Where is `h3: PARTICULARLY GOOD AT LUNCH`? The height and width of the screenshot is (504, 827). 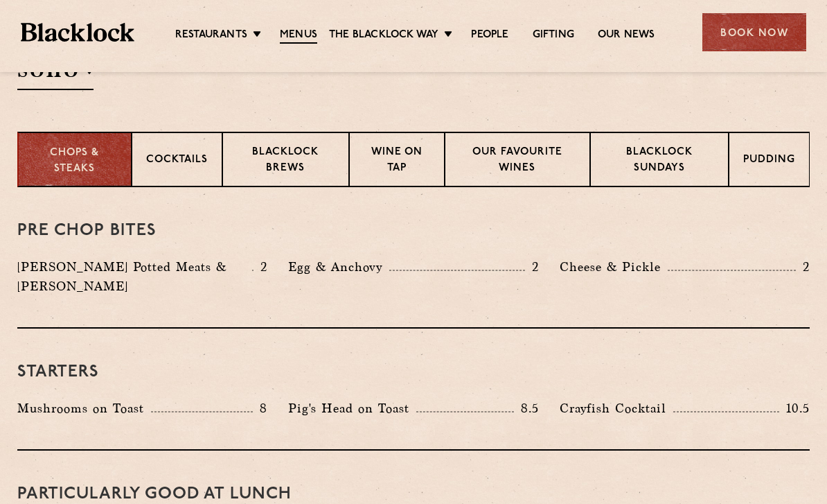 h3: PARTICULARLY GOOD AT LUNCH is located at coordinates (414, 494).